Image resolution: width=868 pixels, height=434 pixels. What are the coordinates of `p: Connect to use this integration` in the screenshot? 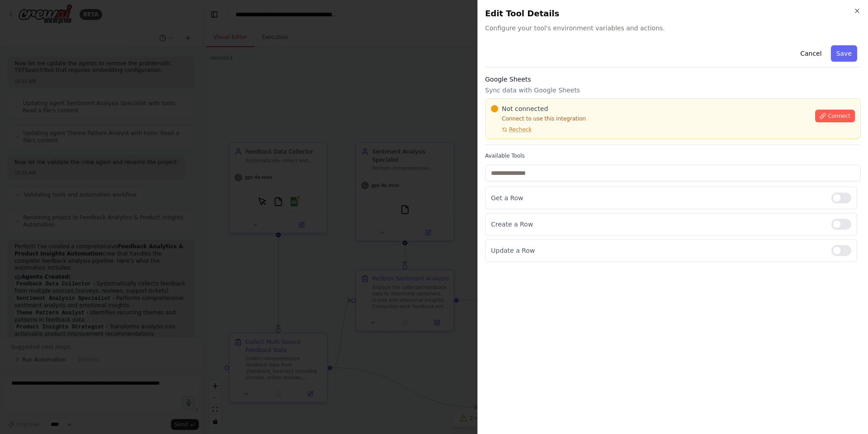 It's located at (650, 119).